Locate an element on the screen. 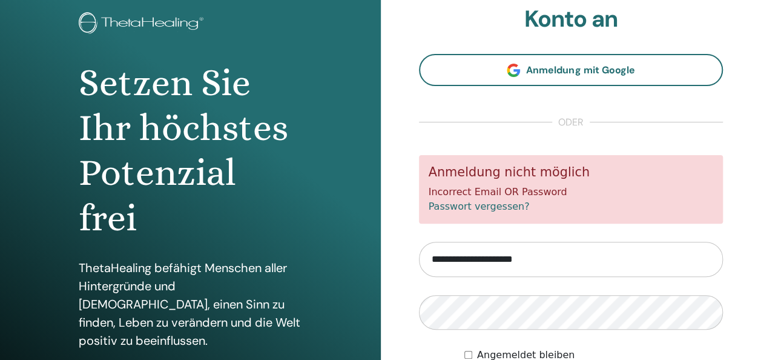 This screenshot has height=360, width=761. span: oder is located at coordinates (571, 122).